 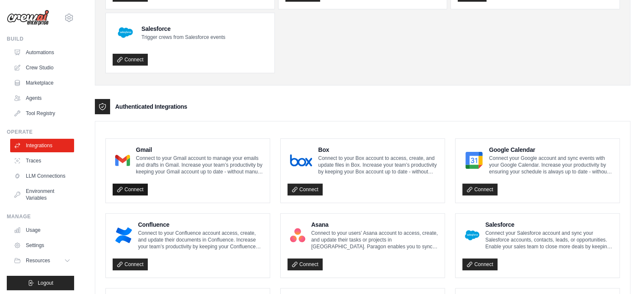 What do you see at coordinates (38, 261) in the screenshot?
I see `span: Resources` at bounding box center [38, 261].